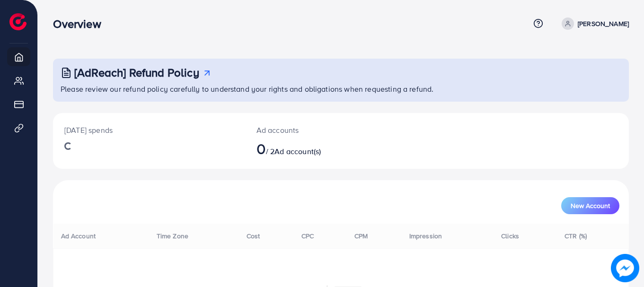  I want to click on p: Please review our refund policy carefully to understand your rights and obligations when requesti..., so click(341, 89).